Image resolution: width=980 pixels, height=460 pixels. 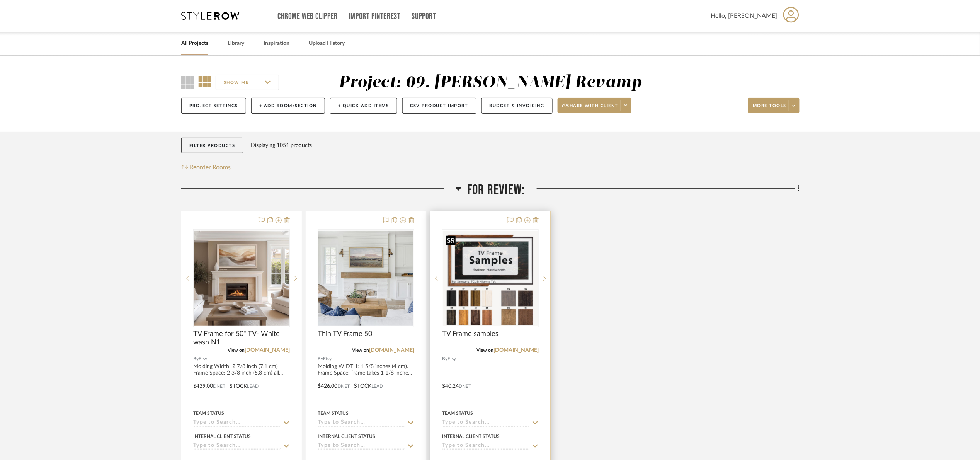 What do you see at coordinates (423, 16) in the screenshot?
I see `a: Support` at bounding box center [423, 16].